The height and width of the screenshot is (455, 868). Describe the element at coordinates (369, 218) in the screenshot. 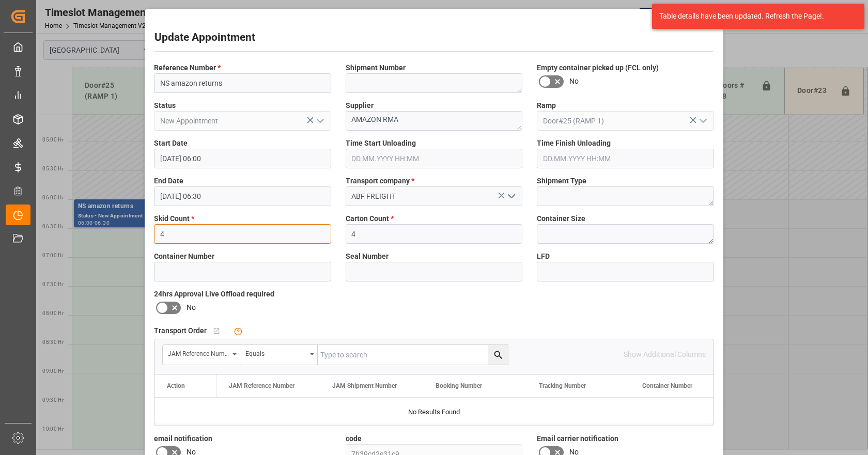

I see `span: Carton Count` at that location.